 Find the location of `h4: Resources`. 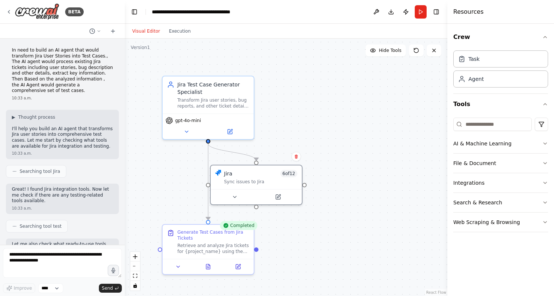

h4: Resources is located at coordinates (469, 12).